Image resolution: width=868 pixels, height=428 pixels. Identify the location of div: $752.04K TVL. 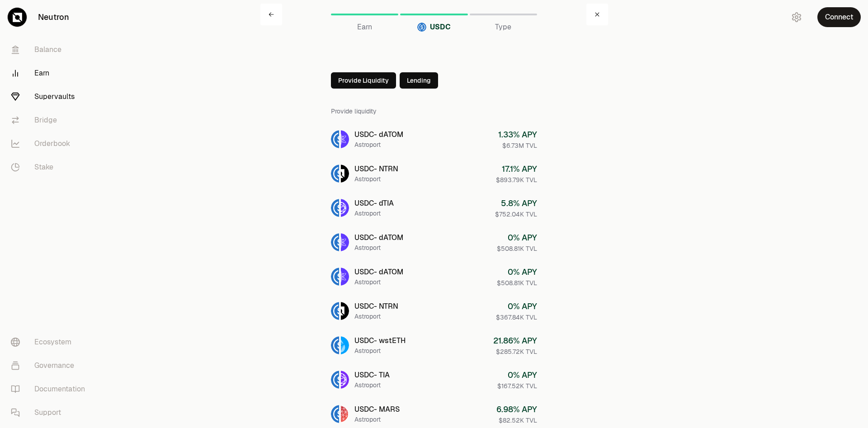
(516, 214).